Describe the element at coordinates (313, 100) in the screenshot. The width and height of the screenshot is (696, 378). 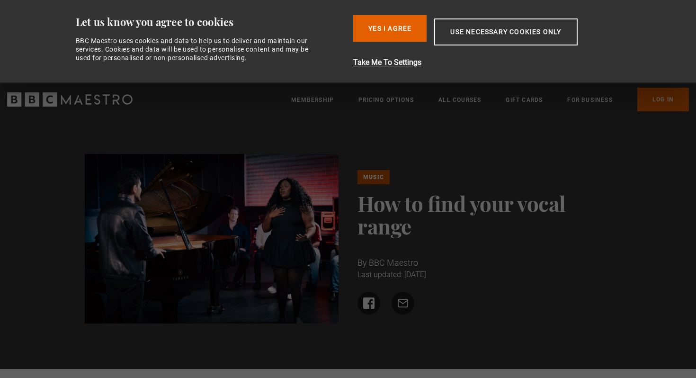
I see `a: Membership` at that location.